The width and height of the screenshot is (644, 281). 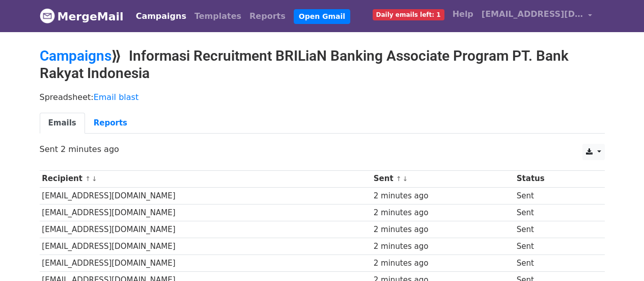 I want to click on span: Daily emails left: 1, so click(x=408, y=15).